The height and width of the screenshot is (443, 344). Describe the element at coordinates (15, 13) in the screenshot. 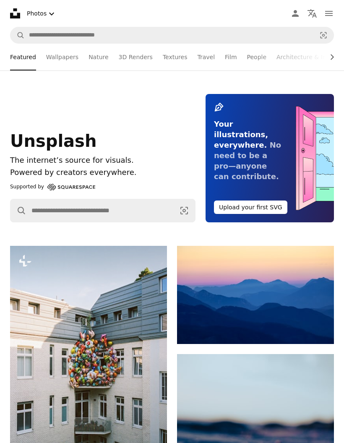

I see `a: Home — Unsplash` at that location.